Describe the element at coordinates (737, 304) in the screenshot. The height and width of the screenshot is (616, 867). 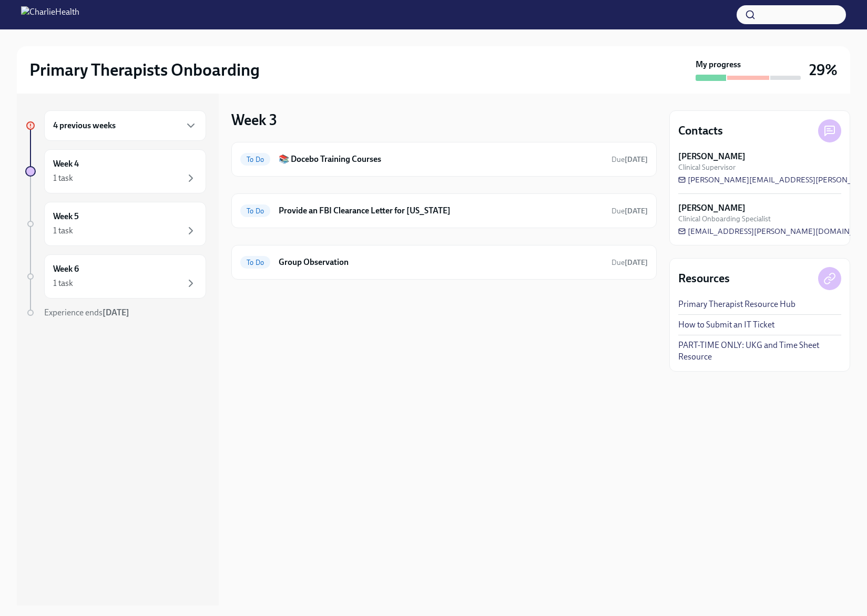
I see `a: Primary Therapist Resource Hub` at that location.